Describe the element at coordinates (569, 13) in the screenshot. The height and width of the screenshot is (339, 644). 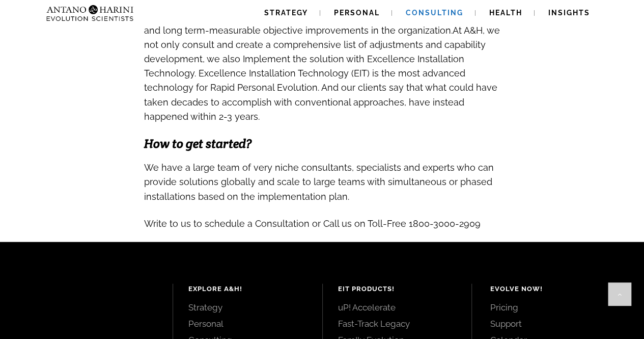
I see `span: Insights` at that location.